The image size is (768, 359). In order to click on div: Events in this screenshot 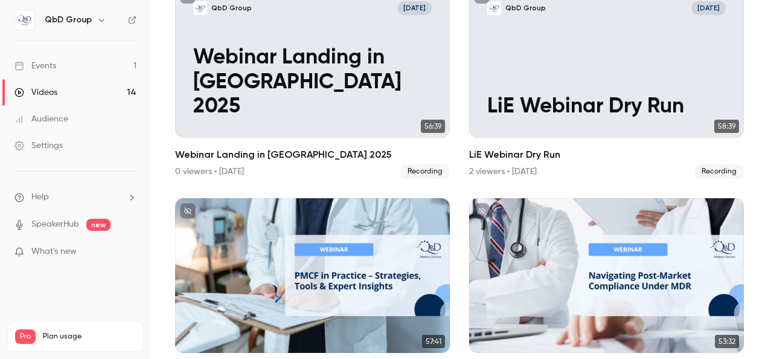, I will do `click(35, 66)`.